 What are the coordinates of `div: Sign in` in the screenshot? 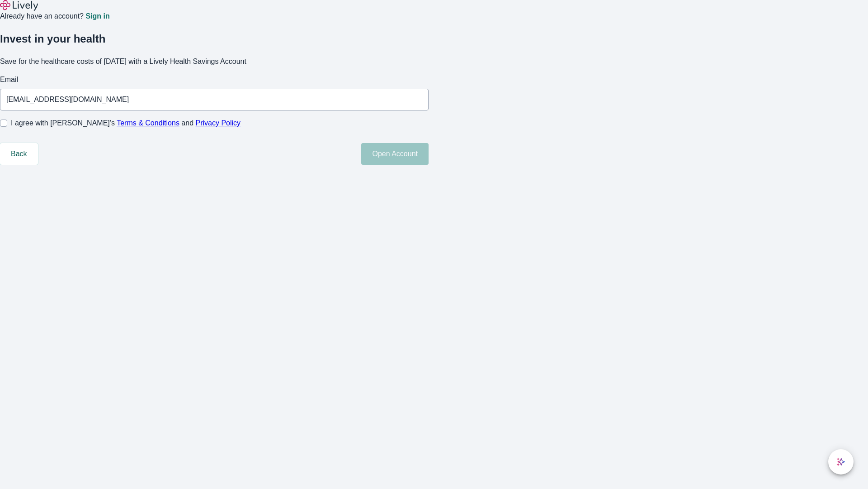 It's located at (97, 17).